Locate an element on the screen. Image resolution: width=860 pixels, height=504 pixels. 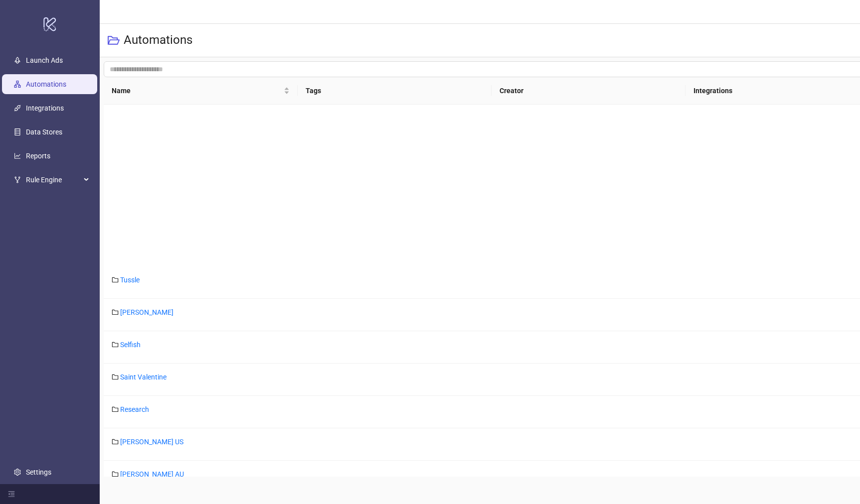
a: Reports is located at coordinates (38, 156).